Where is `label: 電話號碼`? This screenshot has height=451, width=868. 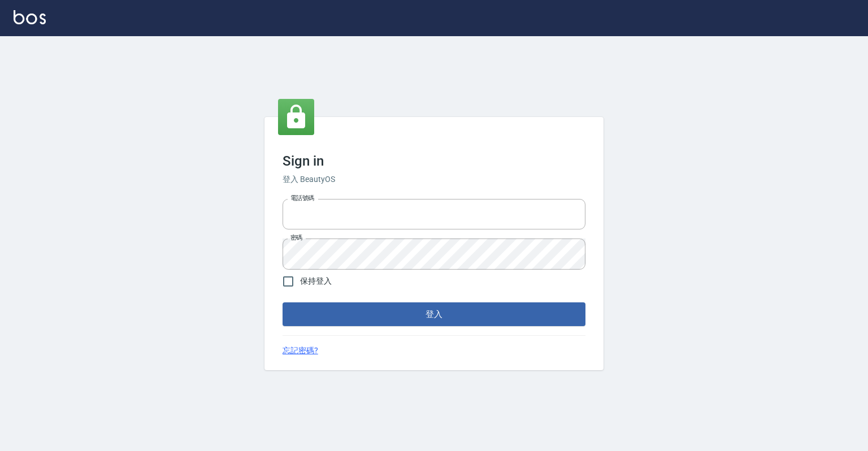
label: 電話號碼 is located at coordinates (302, 197).